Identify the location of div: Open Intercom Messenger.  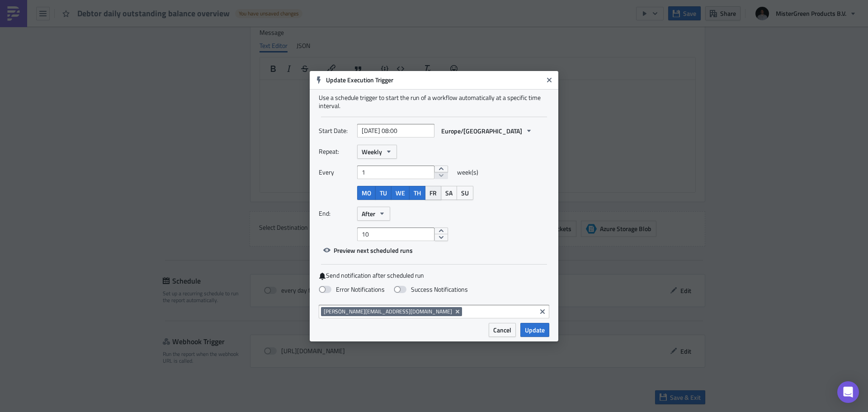
(848, 392).